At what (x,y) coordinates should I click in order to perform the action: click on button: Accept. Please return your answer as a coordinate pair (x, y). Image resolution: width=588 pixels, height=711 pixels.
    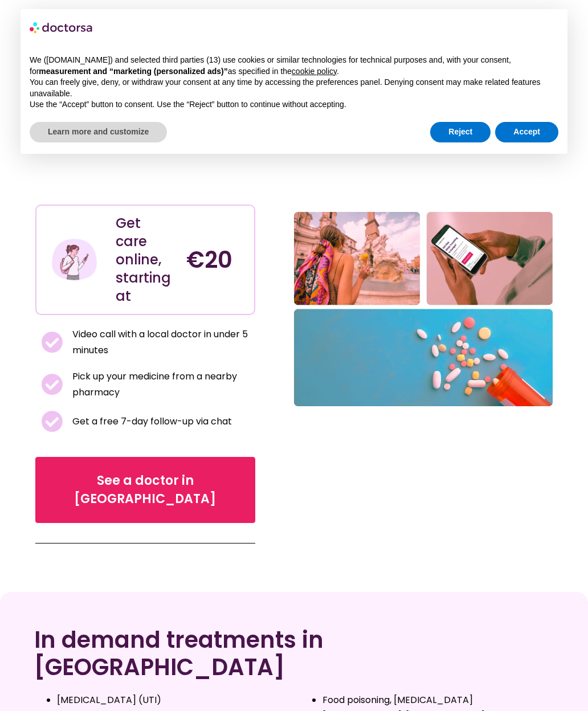
    Looking at the image, I should click on (526, 132).